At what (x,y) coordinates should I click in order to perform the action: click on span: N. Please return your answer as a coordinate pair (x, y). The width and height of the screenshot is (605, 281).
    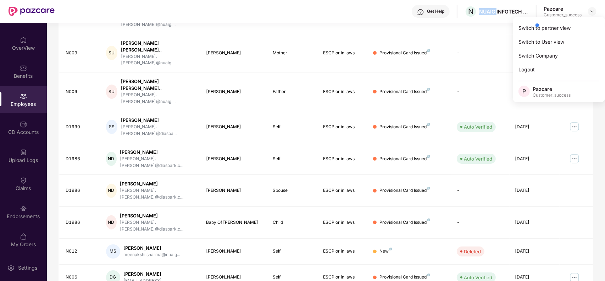
    Looking at the image, I should click on (471, 11).